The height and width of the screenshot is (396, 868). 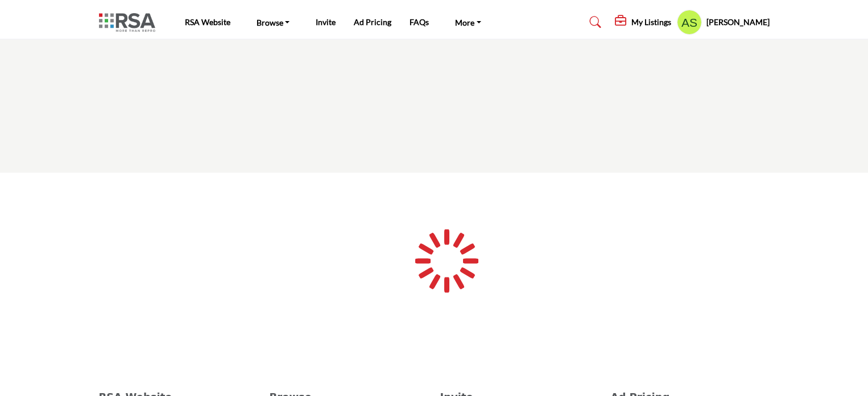 What do you see at coordinates (208, 22) in the screenshot?
I see `a: RSA Website` at bounding box center [208, 22].